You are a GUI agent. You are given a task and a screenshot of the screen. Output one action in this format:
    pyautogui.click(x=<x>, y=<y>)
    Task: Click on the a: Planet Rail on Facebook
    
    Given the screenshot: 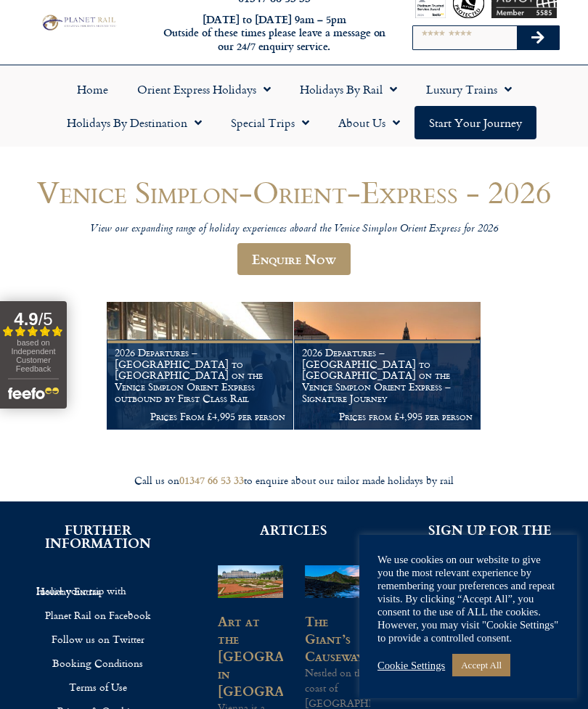 What is the action you would take?
    pyautogui.click(x=98, y=615)
    